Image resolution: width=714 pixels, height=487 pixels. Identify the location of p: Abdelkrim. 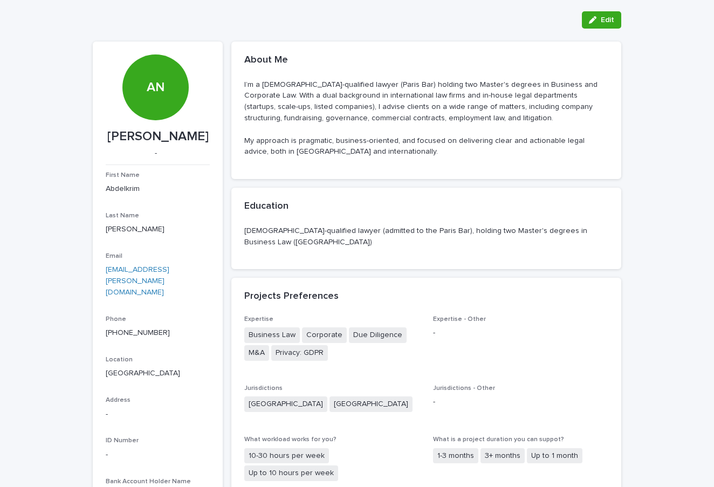
(157, 189).